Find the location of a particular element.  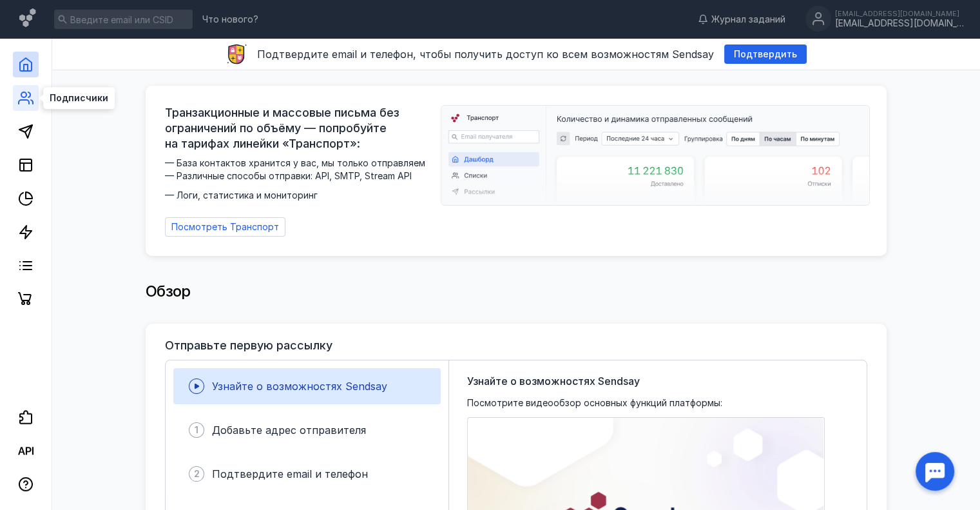

img: dashboard-transport-banner is located at coordinates (656, 156).